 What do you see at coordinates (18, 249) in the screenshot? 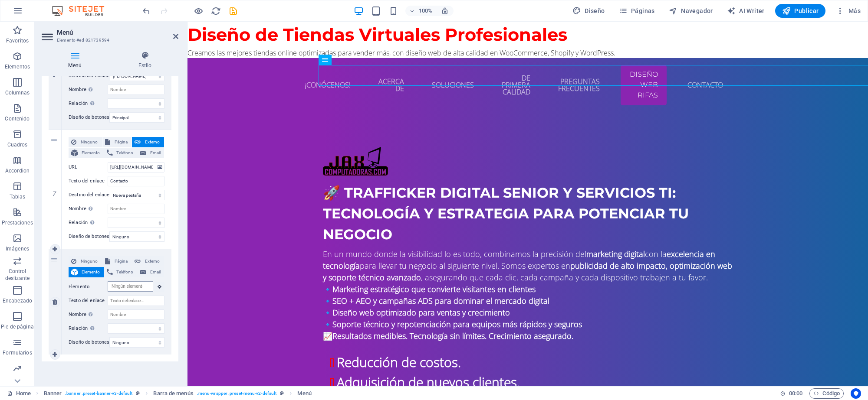
I see `p: Imágenes` at bounding box center [18, 249].